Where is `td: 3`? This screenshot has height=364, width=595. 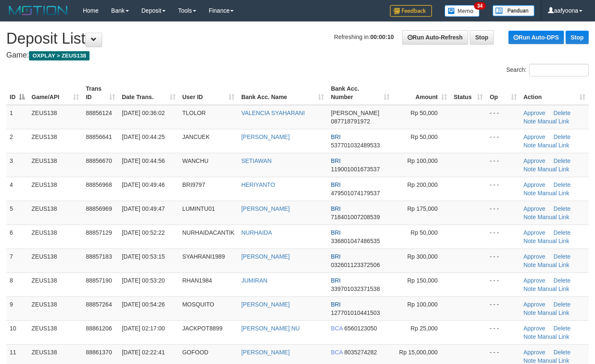
td: 3 is located at coordinates (17, 164).